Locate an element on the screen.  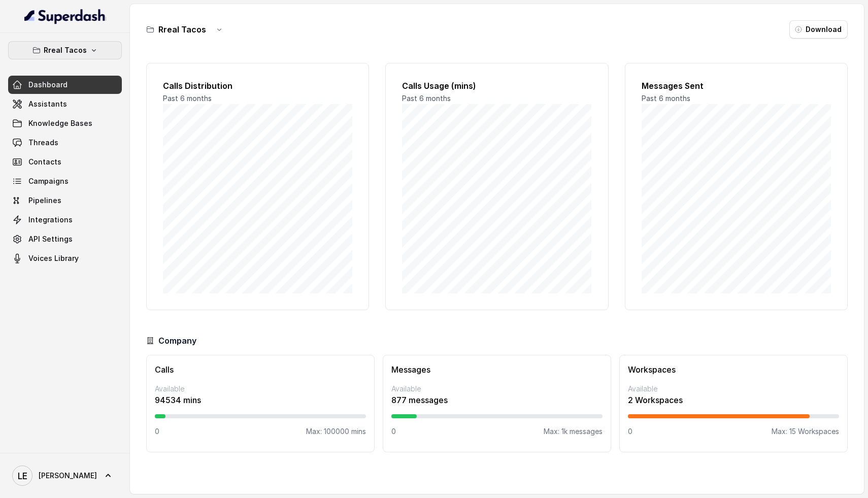
span: Voices Library is located at coordinates (53, 258).